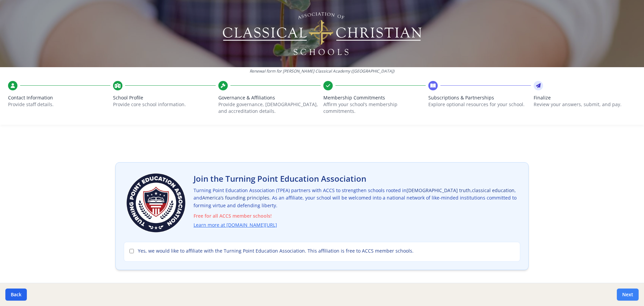 The image size is (644, 306). What do you see at coordinates (374, 108) in the screenshot?
I see `p: Affirm your school’s membership commitments.` at bounding box center [374, 108].